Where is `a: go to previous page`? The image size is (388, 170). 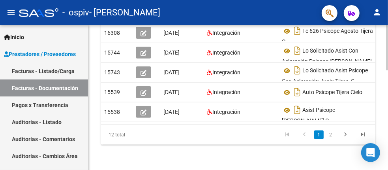 a: go to previous page is located at coordinates (304, 135).